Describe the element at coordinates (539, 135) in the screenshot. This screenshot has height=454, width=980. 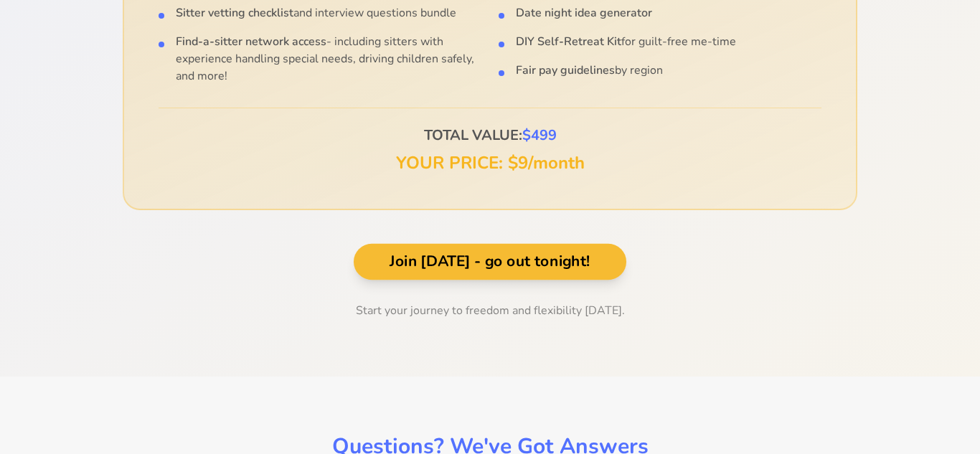
I see `span: $499` at that location.